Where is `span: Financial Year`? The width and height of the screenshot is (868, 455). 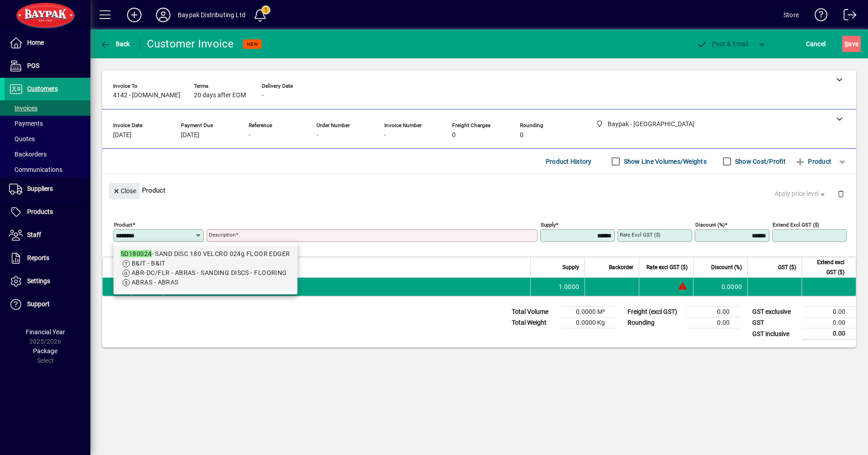 span: Financial Year is located at coordinates (45, 332).